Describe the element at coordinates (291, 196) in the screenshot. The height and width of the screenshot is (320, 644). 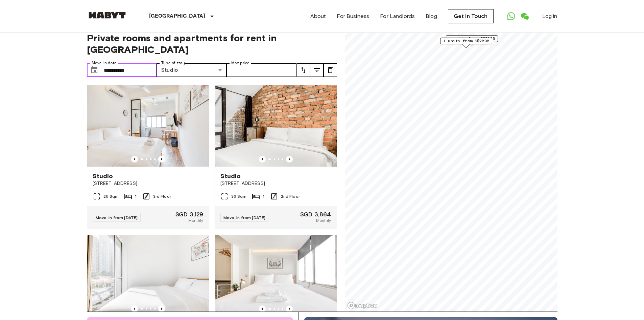
I see `span: 2nd Floor` at that location.